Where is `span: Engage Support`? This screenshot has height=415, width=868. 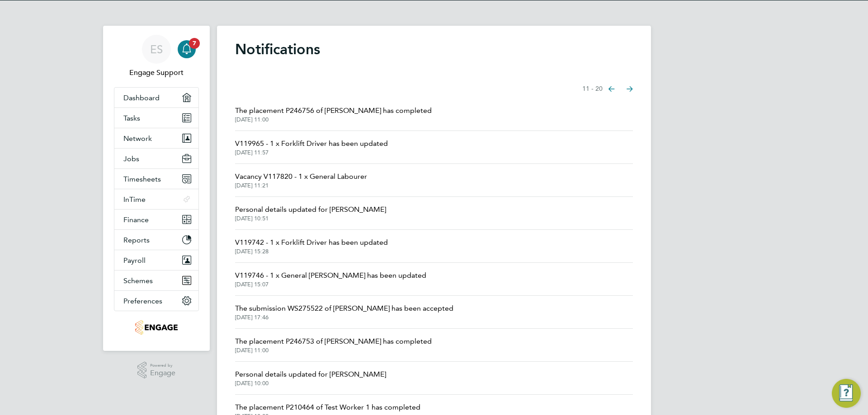
span: Engage Support is located at coordinates (156, 73).